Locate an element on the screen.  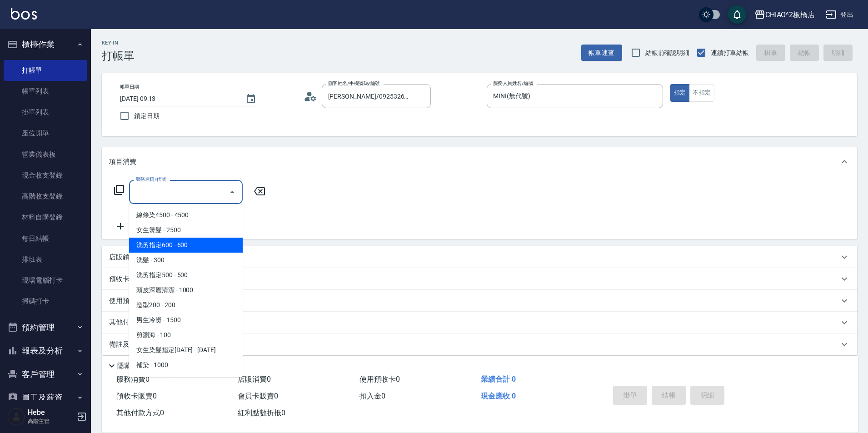
span: 結帳前確認明細 is located at coordinates (668, 53).